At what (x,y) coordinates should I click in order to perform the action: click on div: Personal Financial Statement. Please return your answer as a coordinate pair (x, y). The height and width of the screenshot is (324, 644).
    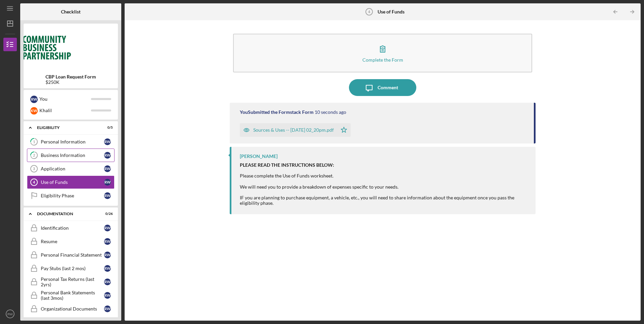
    Looking at the image, I should click on (73, 255).